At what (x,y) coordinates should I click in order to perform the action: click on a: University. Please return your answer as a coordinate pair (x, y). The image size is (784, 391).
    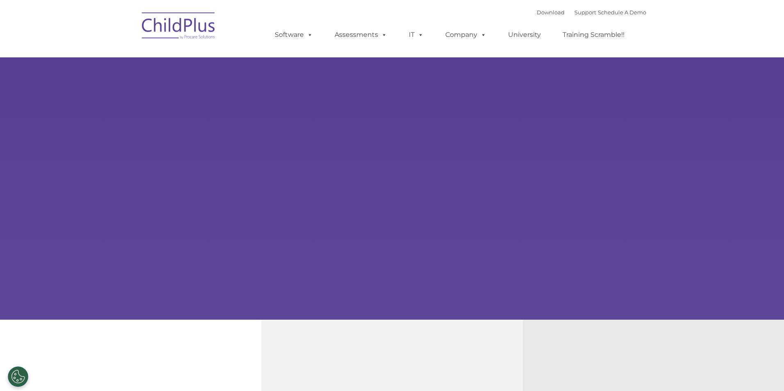
    Looking at the image, I should click on (524, 35).